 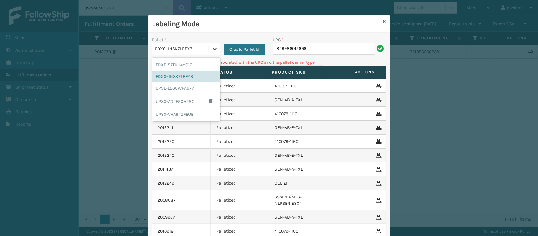 I want to click on label: Product SKU, so click(x=295, y=72).